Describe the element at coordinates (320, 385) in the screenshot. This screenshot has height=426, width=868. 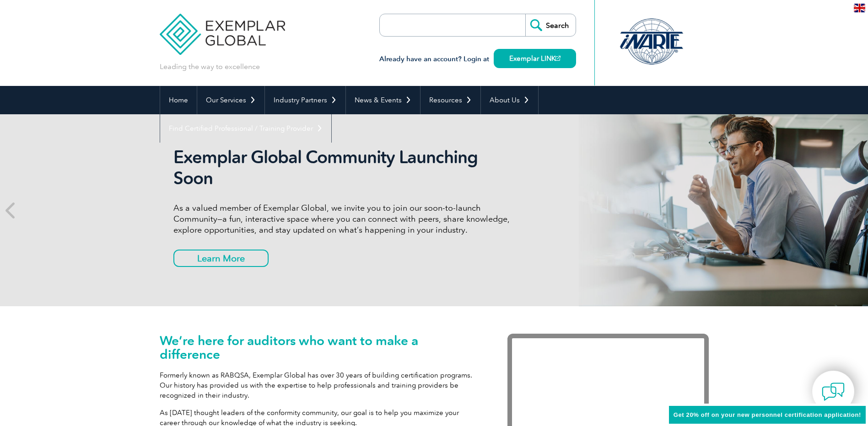
I see `p: Formerly known as RABQSA, Exemplar Global has over 30 years of building certification programs. O...` at that location.